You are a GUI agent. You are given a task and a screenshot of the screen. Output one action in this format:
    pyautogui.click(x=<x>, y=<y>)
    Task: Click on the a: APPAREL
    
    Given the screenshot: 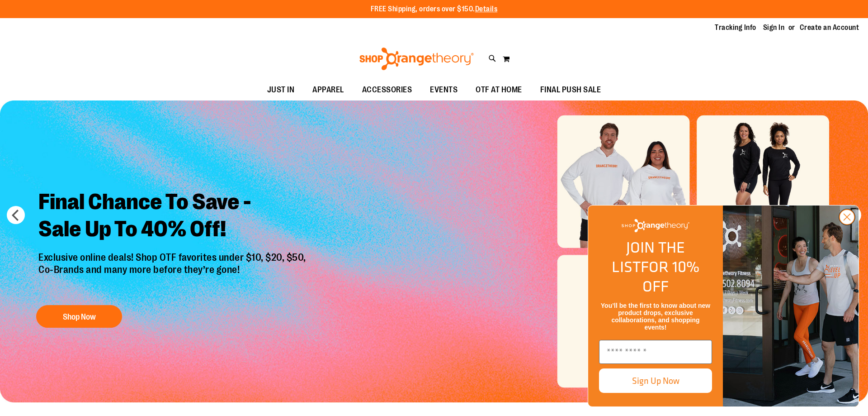 What is the action you would take?
    pyautogui.click(x=329, y=90)
    